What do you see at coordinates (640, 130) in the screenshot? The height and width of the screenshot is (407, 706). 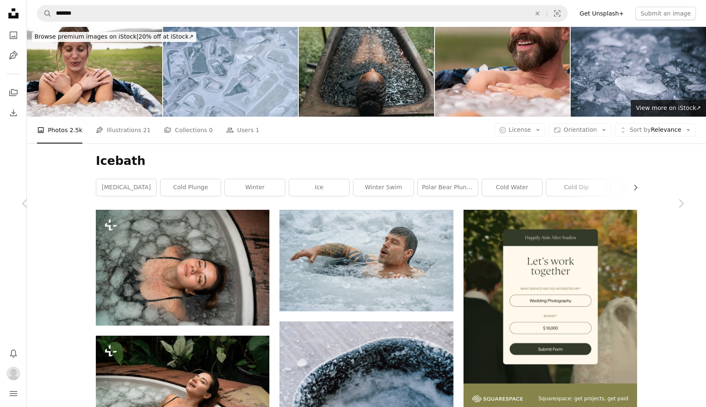 I see `span: Sort by` at bounding box center [640, 130].